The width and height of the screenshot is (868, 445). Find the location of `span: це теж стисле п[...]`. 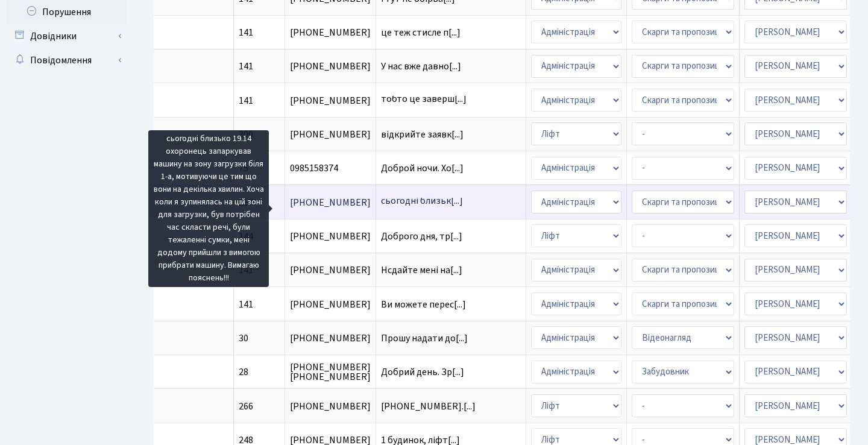

span: це теж стисле п[...] is located at coordinates (421, 32).